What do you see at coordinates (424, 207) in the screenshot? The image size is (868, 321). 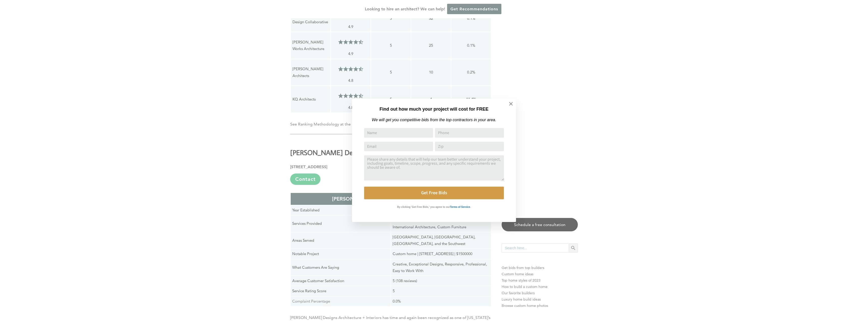 I see `strong: By clicking 'Get Free Bids,' you agree to our` at bounding box center [424, 207].